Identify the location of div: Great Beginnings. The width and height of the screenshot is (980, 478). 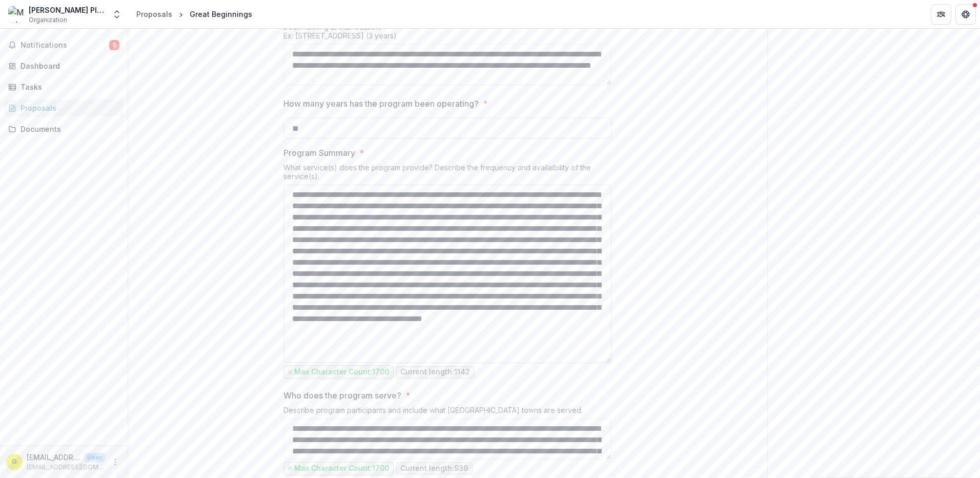
(221, 14).